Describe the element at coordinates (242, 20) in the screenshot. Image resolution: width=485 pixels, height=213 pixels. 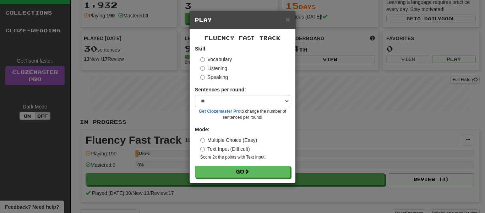
I see `h5: Play` at that location.